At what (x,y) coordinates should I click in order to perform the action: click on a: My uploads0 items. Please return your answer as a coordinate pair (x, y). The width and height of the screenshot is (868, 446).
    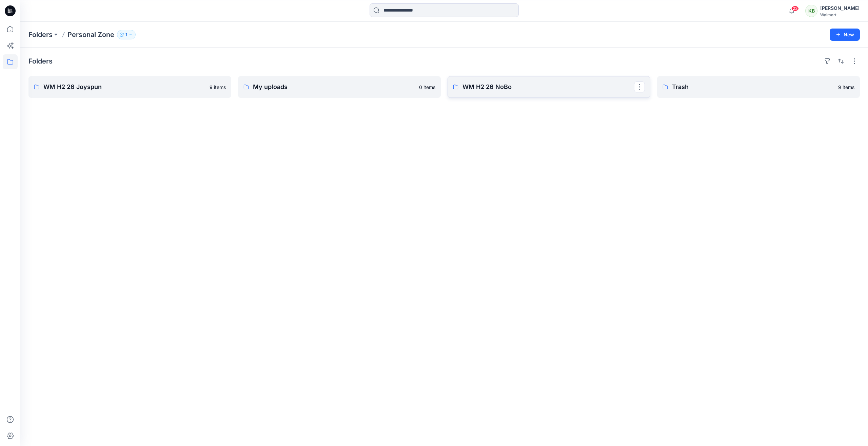
    Looking at the image, I should click on (340, 87).